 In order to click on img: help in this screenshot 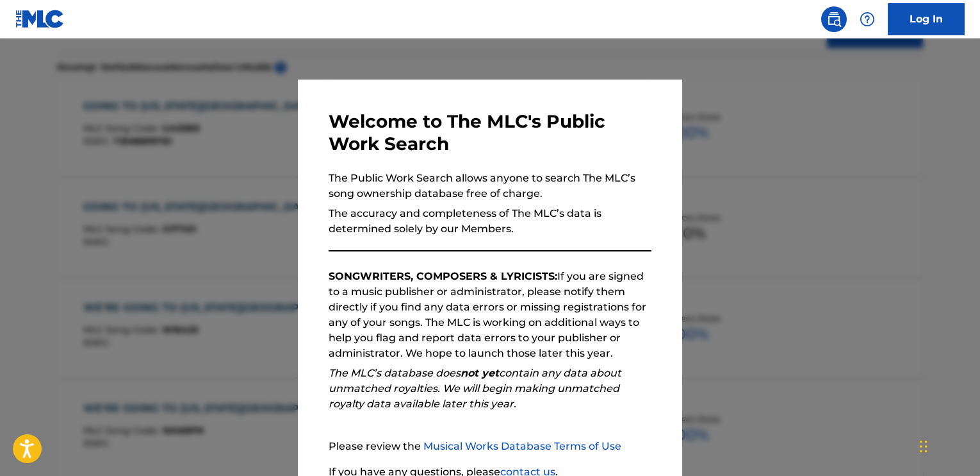, I will do `click(867, 19)`.